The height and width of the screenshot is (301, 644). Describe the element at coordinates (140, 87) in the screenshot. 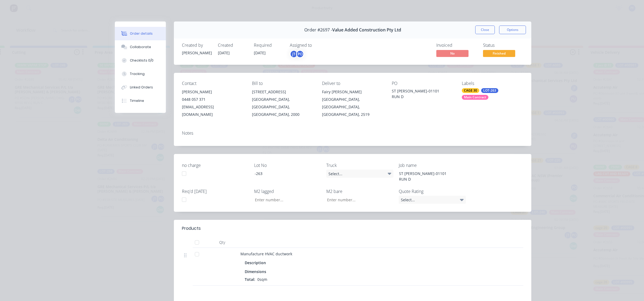

I see `button: Linked Orders` at that location.